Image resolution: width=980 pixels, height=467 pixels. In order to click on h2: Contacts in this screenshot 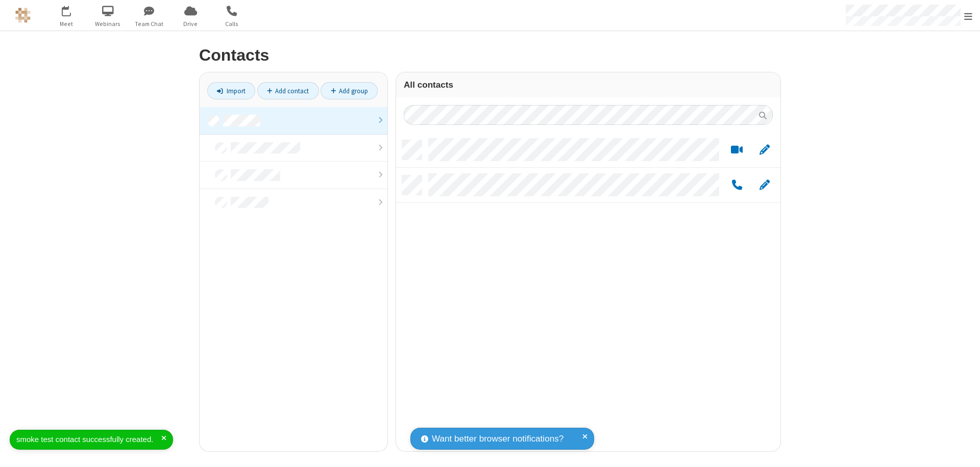, I will do `click(490, 55)`.